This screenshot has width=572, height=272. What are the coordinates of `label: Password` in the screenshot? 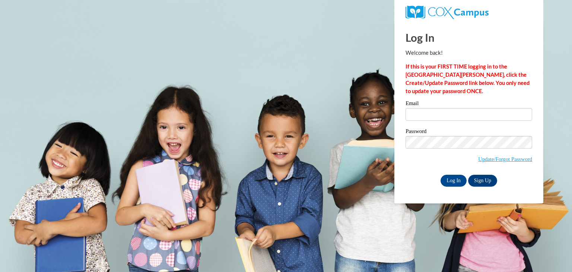 It's located at (469, 132).